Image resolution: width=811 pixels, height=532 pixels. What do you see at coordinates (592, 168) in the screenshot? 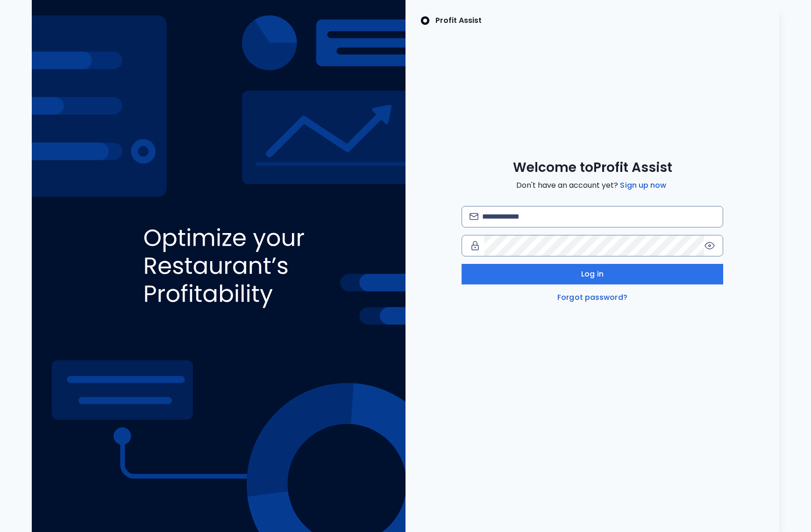
I see `span: Welcome to Profit Assist` at bounding box center [592, 168].